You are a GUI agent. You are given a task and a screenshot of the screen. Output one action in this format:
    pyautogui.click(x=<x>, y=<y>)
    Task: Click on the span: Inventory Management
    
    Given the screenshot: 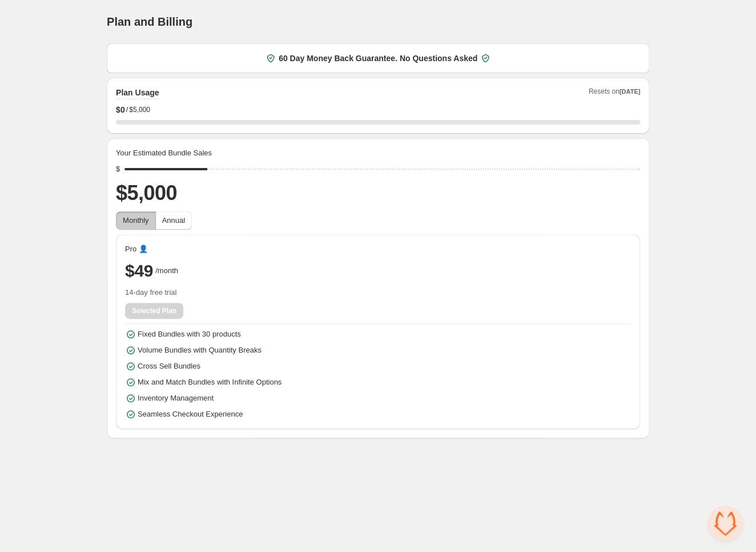 What is the action you would take?
    pyautogui.click(x=175, y=398)
    